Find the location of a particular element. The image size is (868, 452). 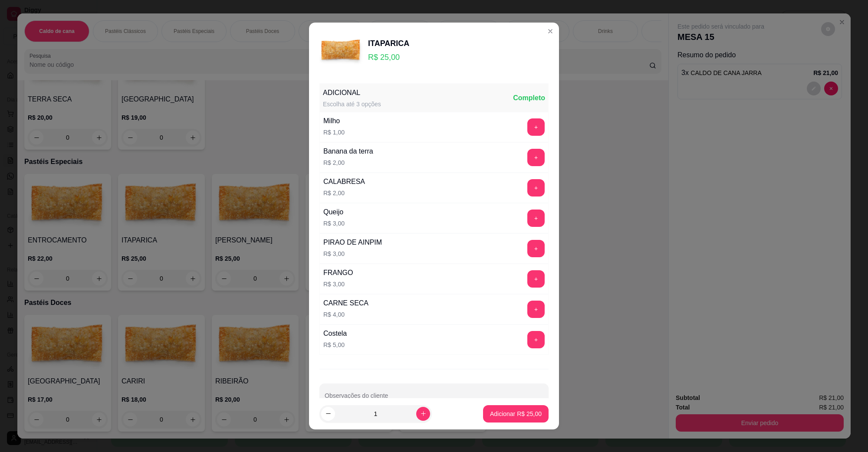

div: Milho is located at coordinates (333, 121).